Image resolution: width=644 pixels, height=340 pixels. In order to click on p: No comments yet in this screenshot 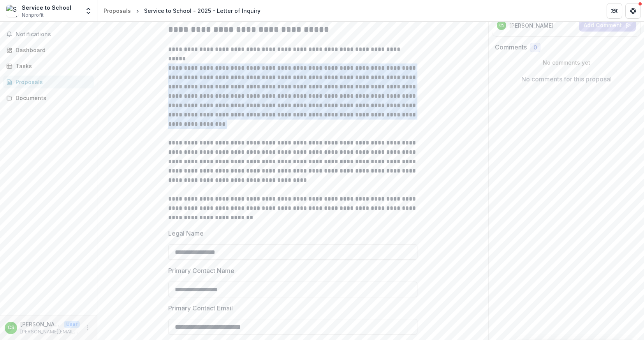, I will do `click(566, 62)`.